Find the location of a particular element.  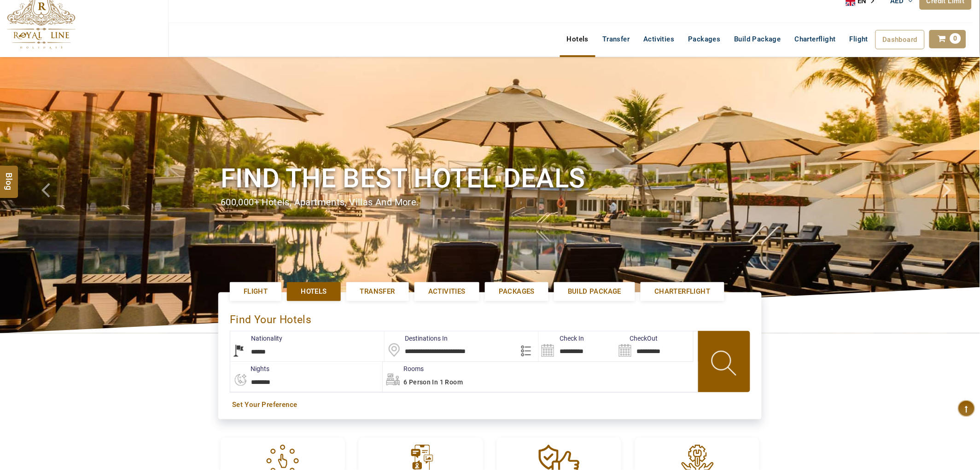

span: Packages is located at coordinates (516, 291).